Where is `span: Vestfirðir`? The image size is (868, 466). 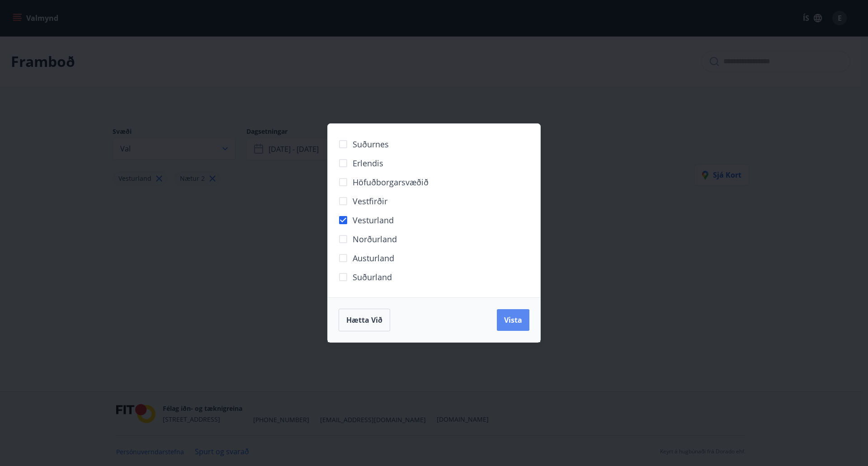 span: Vestfirðir is located at coordinates (370, 202).